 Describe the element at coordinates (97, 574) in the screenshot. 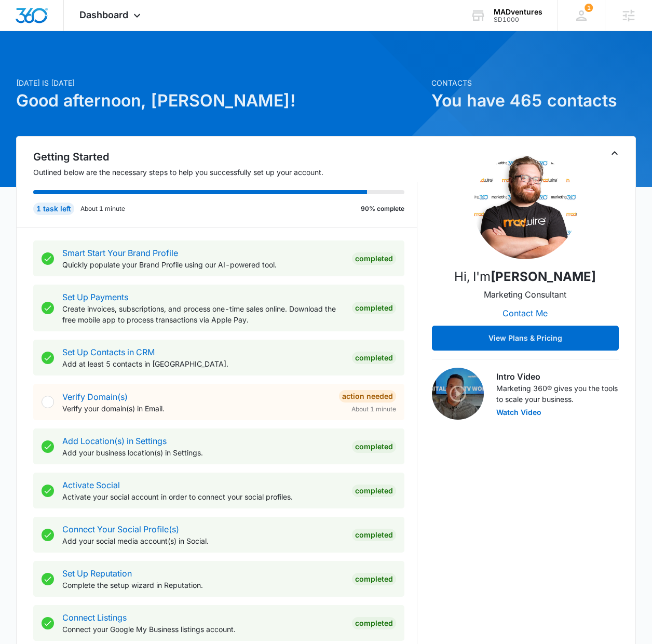

I see `a: Set Up Reputation` at that location.